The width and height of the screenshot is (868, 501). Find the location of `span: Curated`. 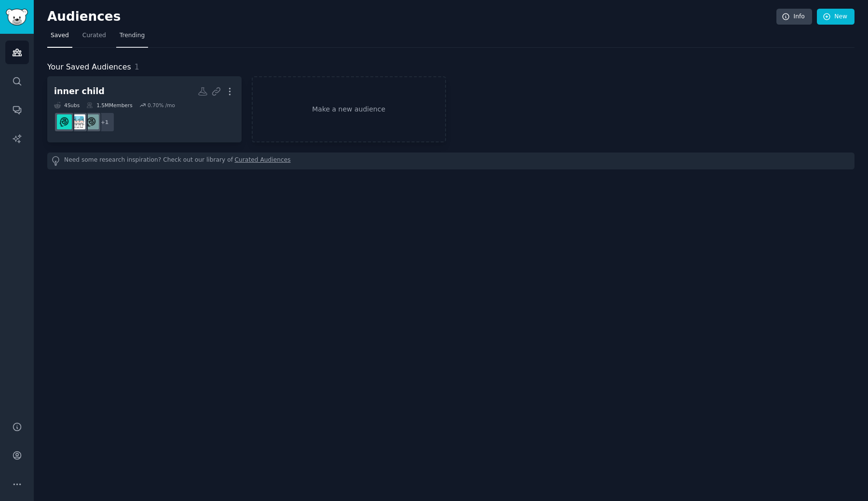

span: Curated is located at coordinates (94, 36).